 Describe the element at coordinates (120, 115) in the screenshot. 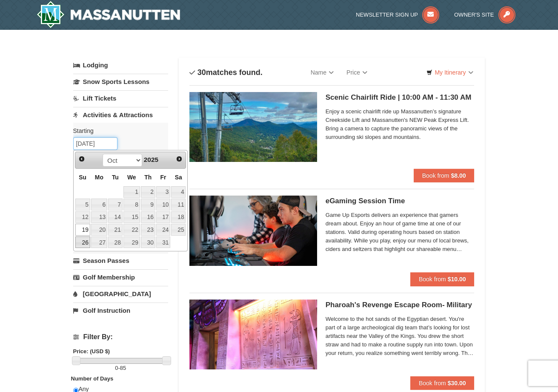

I see `a: Activities & Attractions` at that location.